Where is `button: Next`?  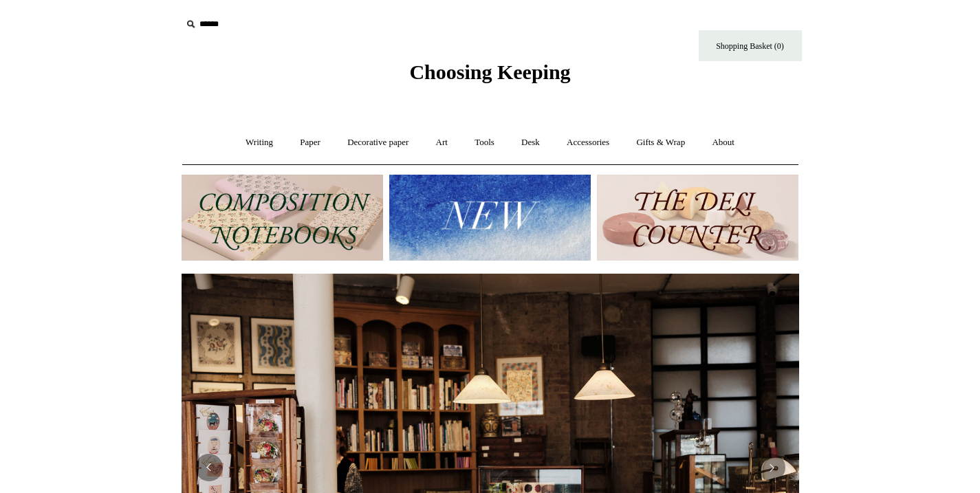
button: Next is located at coordinates (772, 468).